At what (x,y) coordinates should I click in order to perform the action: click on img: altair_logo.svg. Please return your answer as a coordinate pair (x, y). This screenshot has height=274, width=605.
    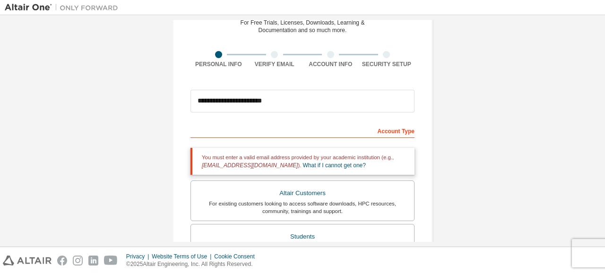
    Looking at the image, I should click on (27, 260).